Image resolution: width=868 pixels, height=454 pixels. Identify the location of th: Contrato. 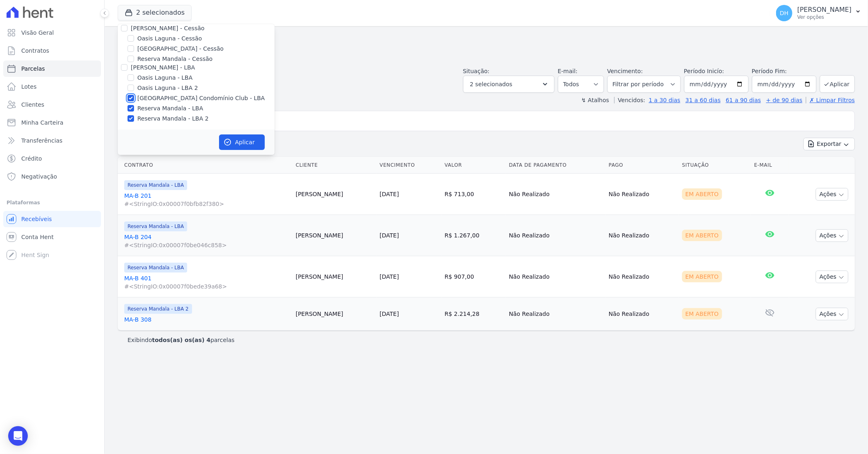
(205, 165).